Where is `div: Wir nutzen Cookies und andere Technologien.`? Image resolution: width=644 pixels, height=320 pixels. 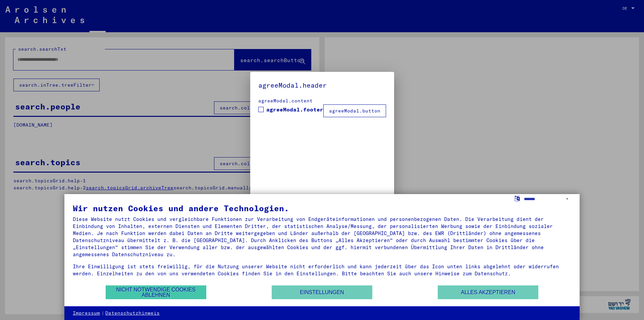 div: Wir nutzen Cookies und andere Technologien. is located at coordinates (322, 208).